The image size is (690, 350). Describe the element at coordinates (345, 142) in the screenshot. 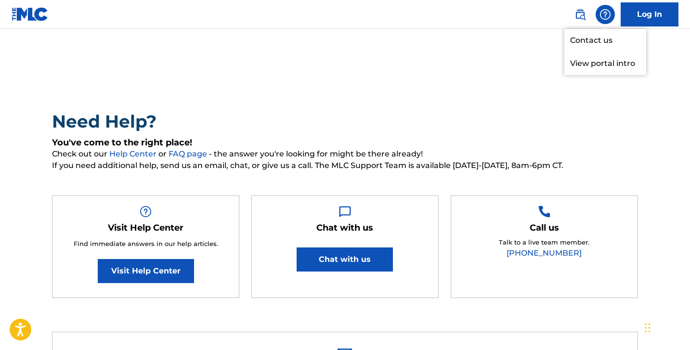

I see `h5: You've come to the right place!` at that location.